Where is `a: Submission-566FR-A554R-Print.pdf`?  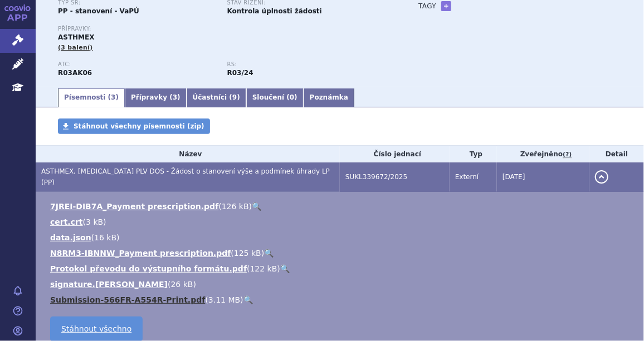 a: Submission-566FR-A554R-Print.pdf is located at coordinates (128, 300).